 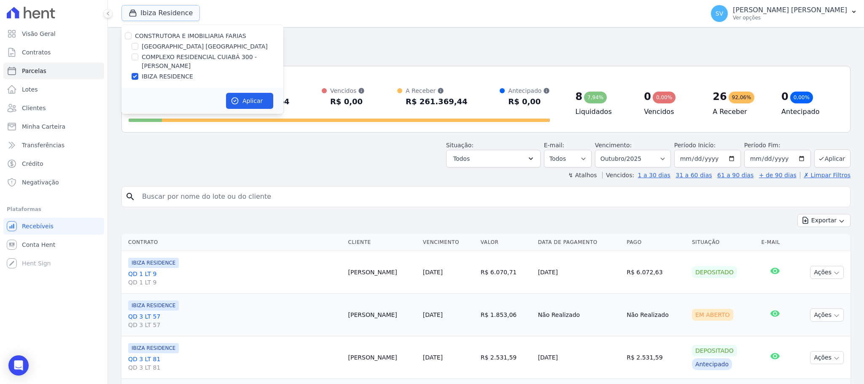 What do you see at coordinates (43, 127) in the screenshot?
I see `span: Minha Carteira` at bounding box center [43, 127].